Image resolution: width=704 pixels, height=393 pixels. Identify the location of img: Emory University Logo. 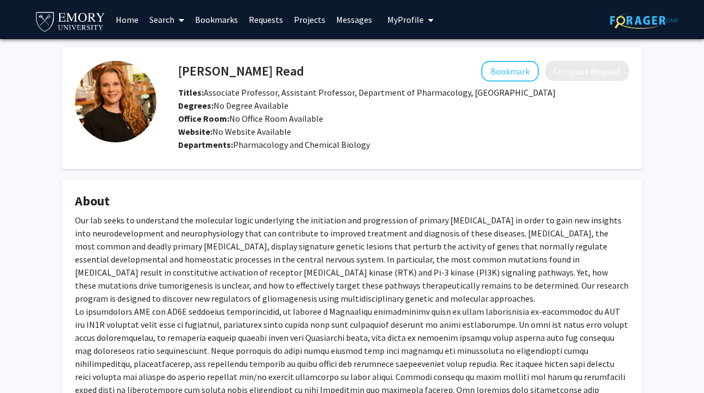
(70, 21).